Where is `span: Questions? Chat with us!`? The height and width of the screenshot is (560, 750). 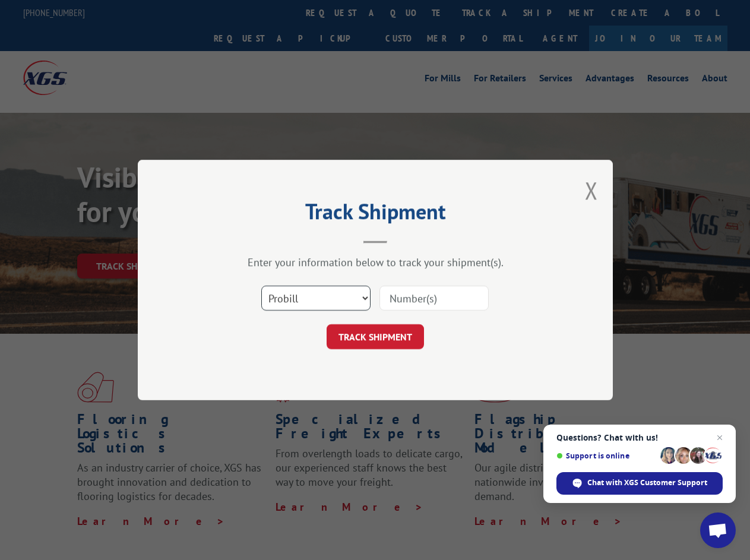 span: Questions? Chat with us! is located at coordinates (640, 438).